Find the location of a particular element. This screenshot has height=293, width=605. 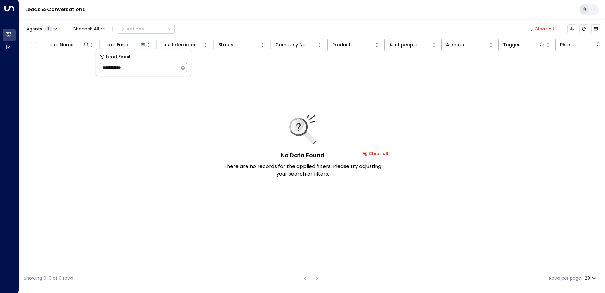

span: 1 is located at coordinates (48, 29).